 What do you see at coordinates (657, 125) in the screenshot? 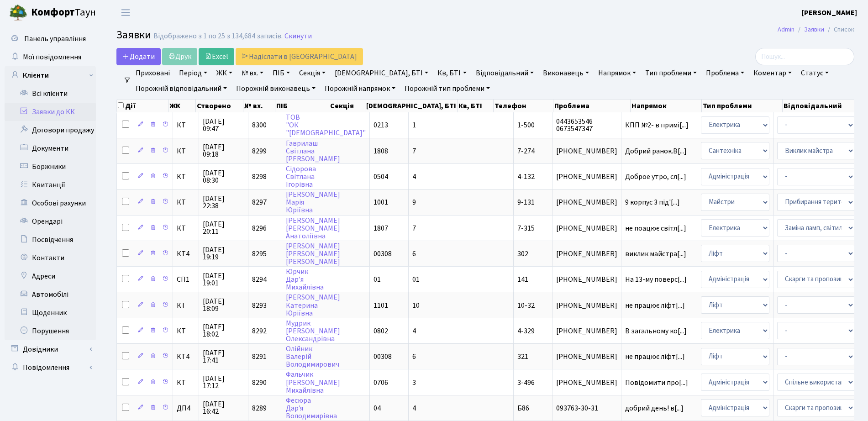
I see `span: КПП №2- в примі[...]` at bounding box center [657, 125].